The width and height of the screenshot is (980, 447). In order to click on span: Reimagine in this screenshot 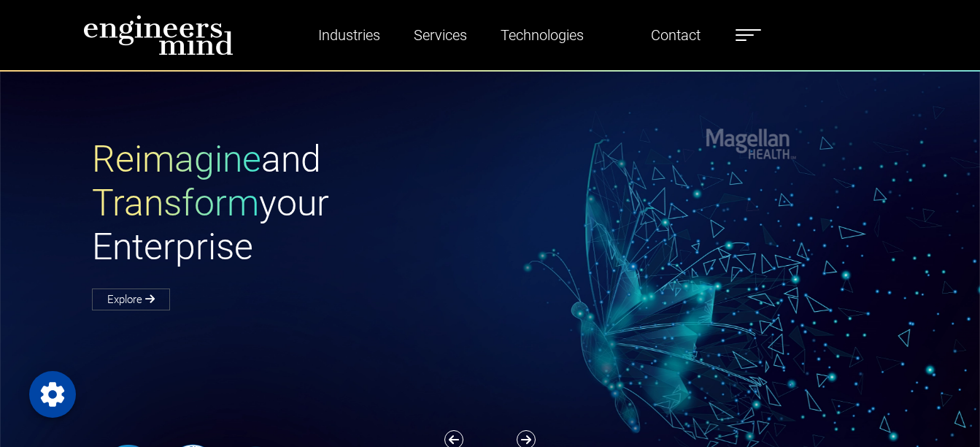, I will do `click(177, 160)`.